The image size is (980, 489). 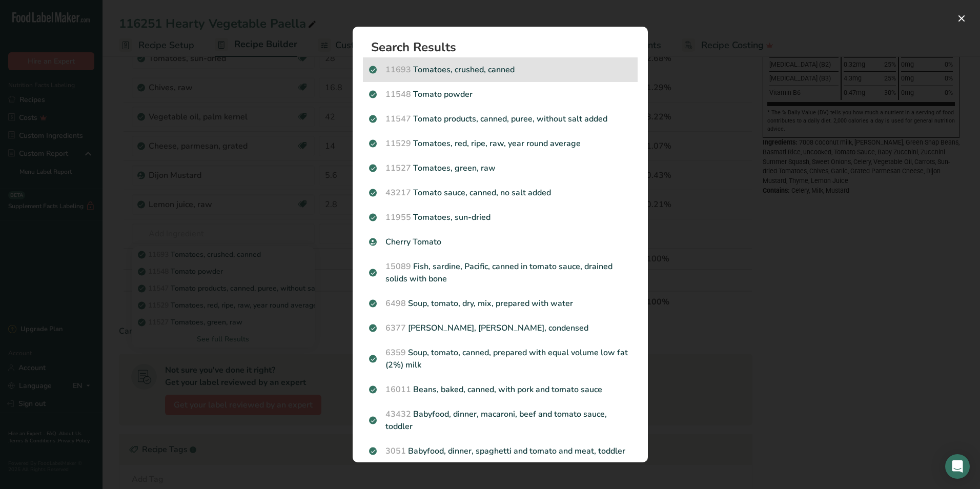 What do you see at coordinates (500, 390) in the screenshot?
I see `p: Beans, baked, canned, with pork and tomato sauce` at bounding box center [500, 390].